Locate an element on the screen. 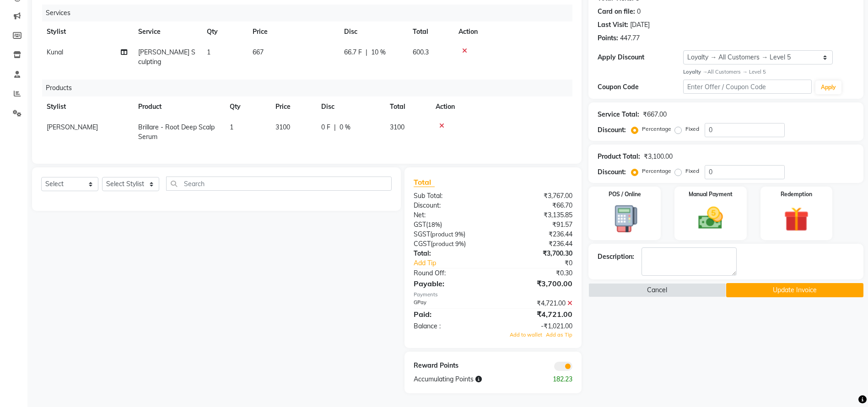 This screenshot has width=868, height=407. img: _pos-terminal.svg is located at coordinates (625, 219).